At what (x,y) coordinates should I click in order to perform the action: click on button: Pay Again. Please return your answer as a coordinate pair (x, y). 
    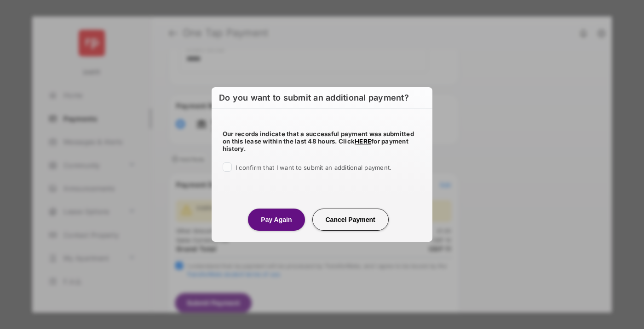
    Looking at the image, I should click on (276, 220).